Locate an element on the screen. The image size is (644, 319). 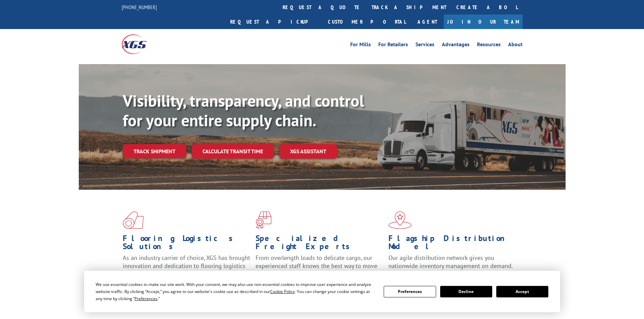
img: xgs-icon-flagship-distribution-model-red is located at coordinates (400, 220).